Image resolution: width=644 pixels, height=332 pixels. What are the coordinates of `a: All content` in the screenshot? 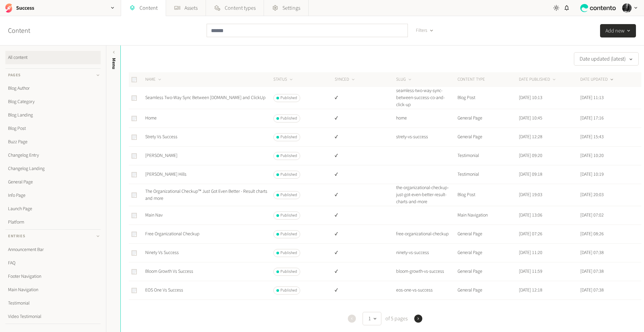 It's located at (53, 58).